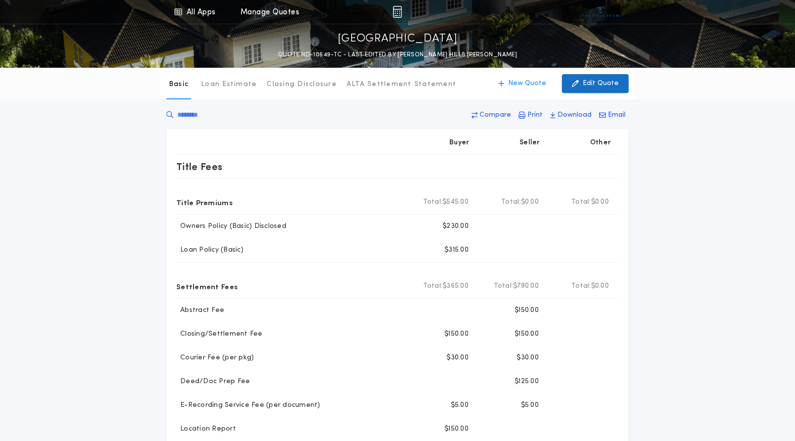 The height and width of the screenshot is (441, 795). I want to click on p: Location Report, so click(206, 429).